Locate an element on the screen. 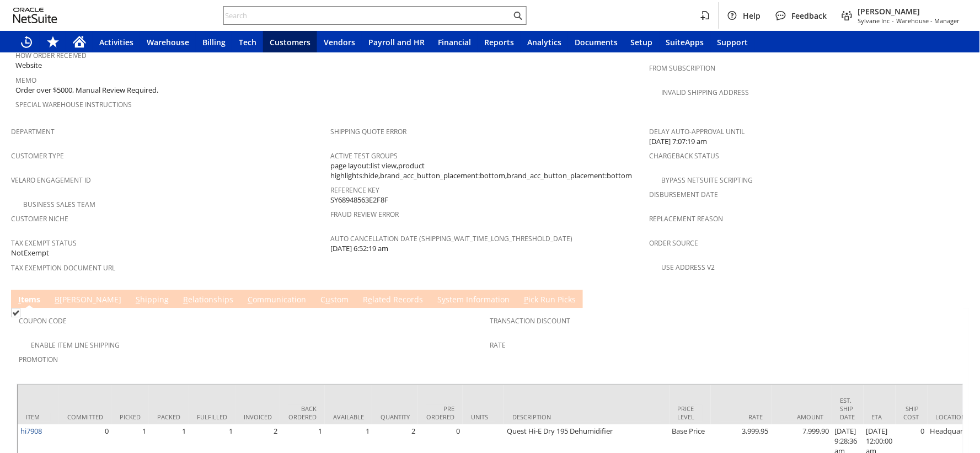 The height and width of the screenshot is (453, 980). span: Customers is located at coordinates (291, 42).